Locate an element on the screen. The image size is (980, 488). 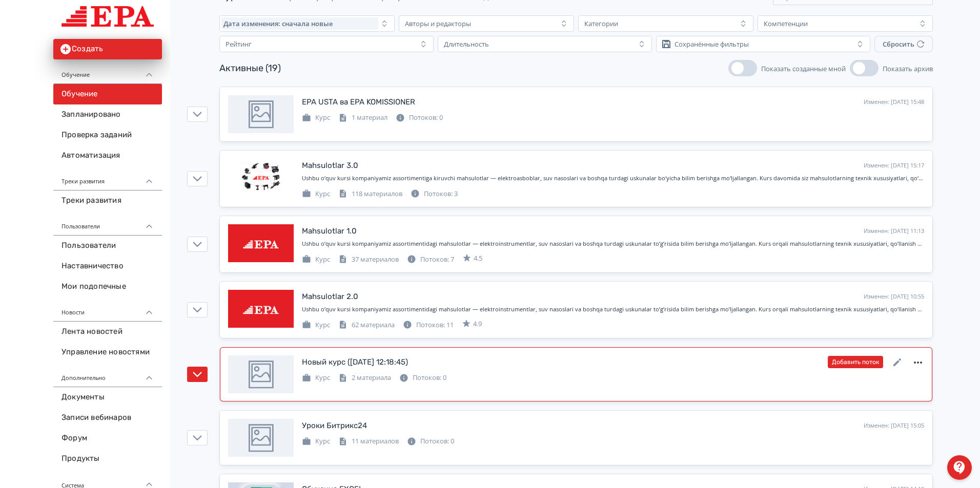
div: Пользователи is located at coordinates (107, 223).